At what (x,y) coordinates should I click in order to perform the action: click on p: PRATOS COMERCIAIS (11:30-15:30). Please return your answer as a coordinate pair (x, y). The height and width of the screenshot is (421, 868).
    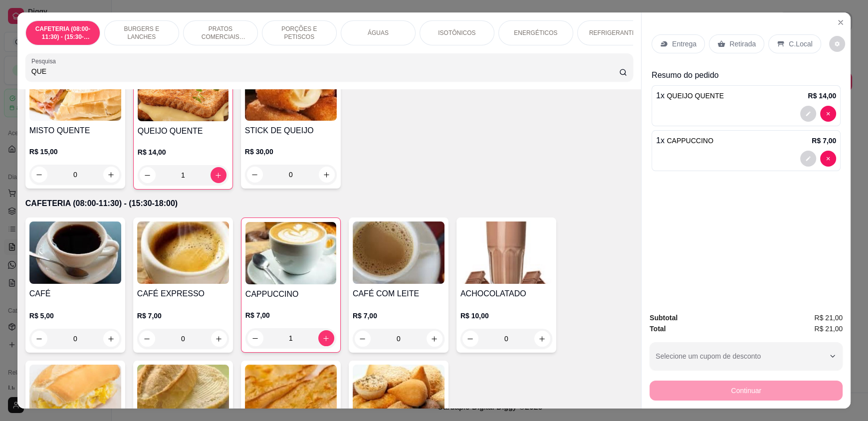
    Looking at the image, I should click on (221, 33).